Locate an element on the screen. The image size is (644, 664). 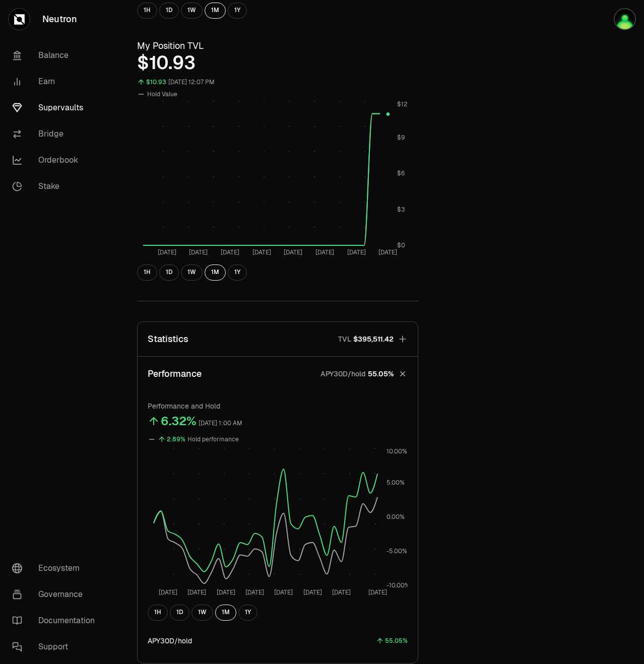
a: Orderbook is located at coordinates (56, 160).